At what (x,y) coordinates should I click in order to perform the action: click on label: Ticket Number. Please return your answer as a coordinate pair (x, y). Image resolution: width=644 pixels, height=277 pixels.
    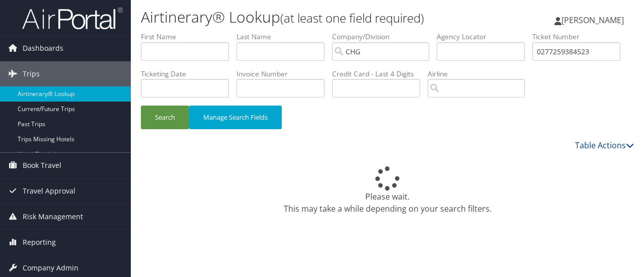
    Looking at the image, I should click on (580, 37).